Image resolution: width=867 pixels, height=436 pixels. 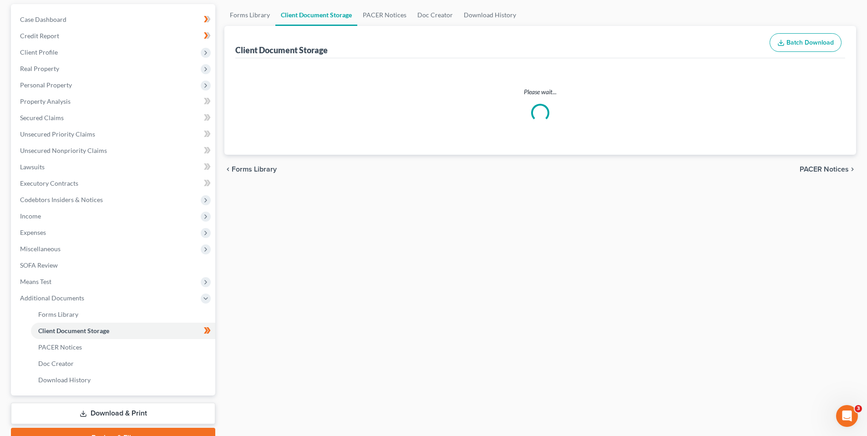 What do you see at coordinates (114, 20) in the screenshot?
I see `a: Case Dashboard` at bounding box center [114, 20].